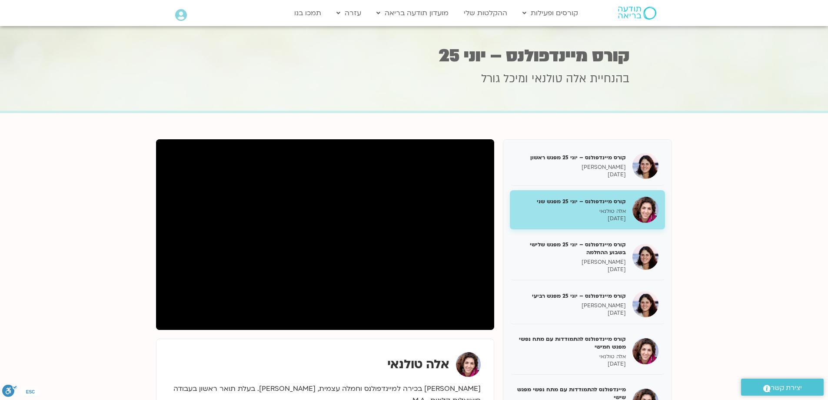  Describe the element at coordinates (638, 13) in the screenshot. I see `img: תודעה בריאה` at that location.